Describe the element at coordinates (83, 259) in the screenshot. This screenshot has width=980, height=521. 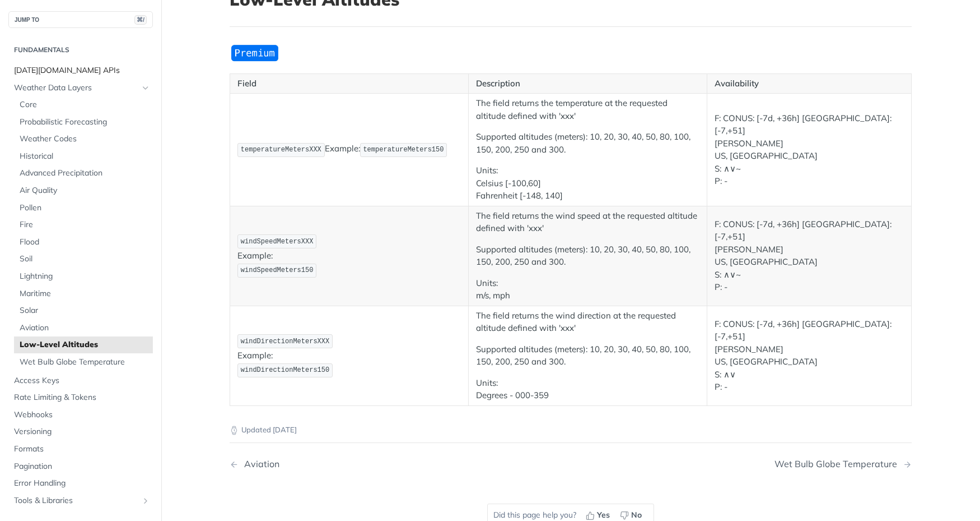
I see `a: Soil` at that location.